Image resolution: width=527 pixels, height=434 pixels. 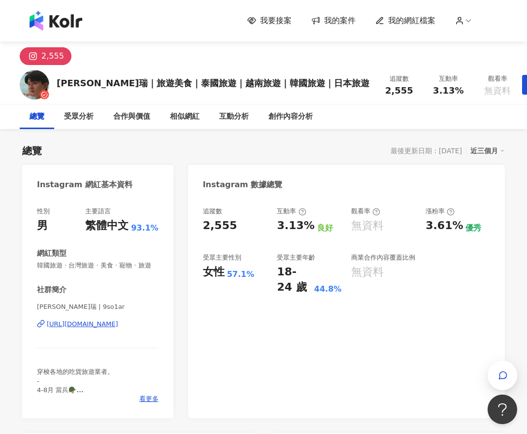 I want to click on div: 近三個月, so click(x=487, y=151).